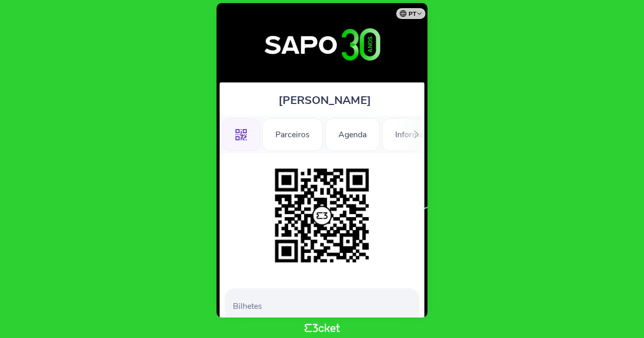 This screenshot has width=644, height=338. I want to click on div: Agenda, so click(352, 135).